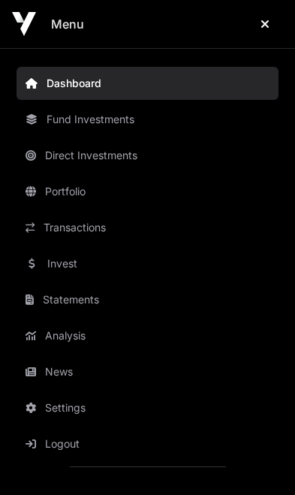 Image resolution: width=295 pixels, height=495 pixels. What do you see at coordinates (147, 372) in the screenshot?
I see `a: News` at bounding box center [147, 372].